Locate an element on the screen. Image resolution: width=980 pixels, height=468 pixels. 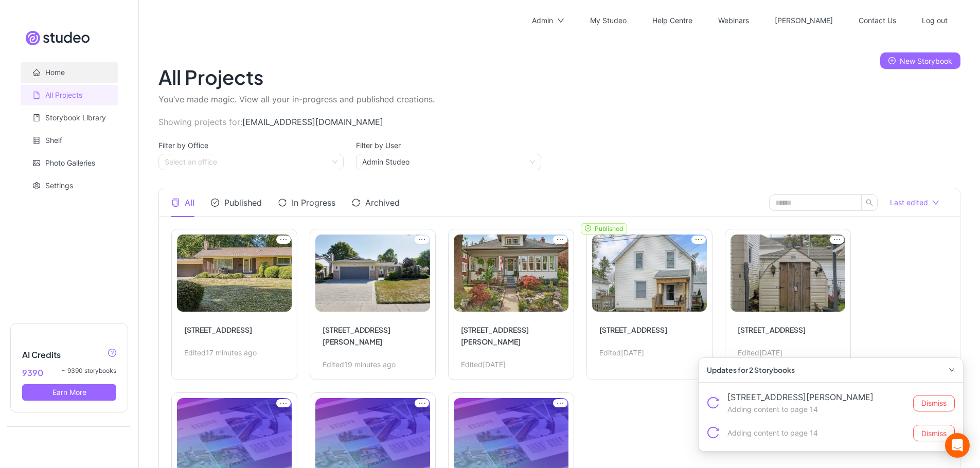
span: Settings is located at coordinates (77, 186).